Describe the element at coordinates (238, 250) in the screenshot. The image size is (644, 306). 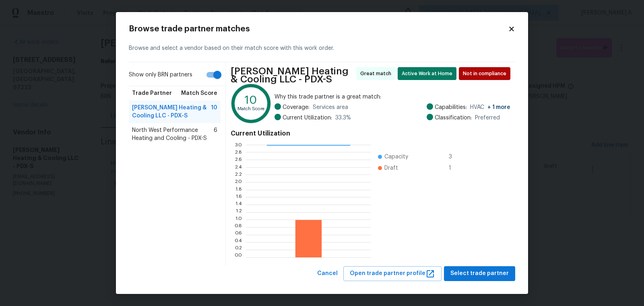
I see `text: 0.2` at that location.